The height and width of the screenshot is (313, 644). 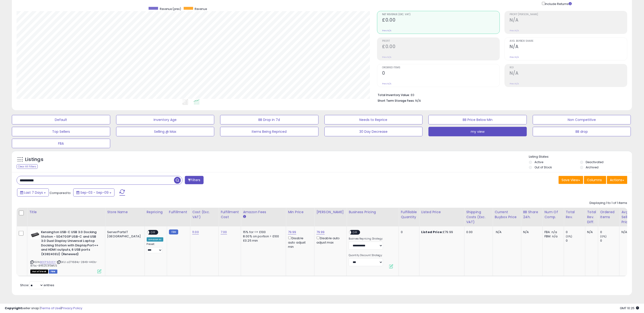 What do you see at coordinates (441, 67) in the screenshot?
I see `span: Ordered Items` at bounding box center [441, 67].